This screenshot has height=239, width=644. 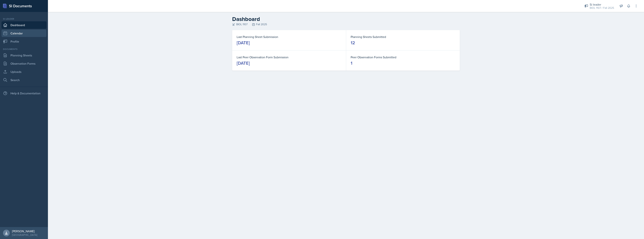 What do you see at coordinates (346, 24) in the screenshot?
I see `div: BIOL 1107 Fall 2025` at bounding box center [346, 24].